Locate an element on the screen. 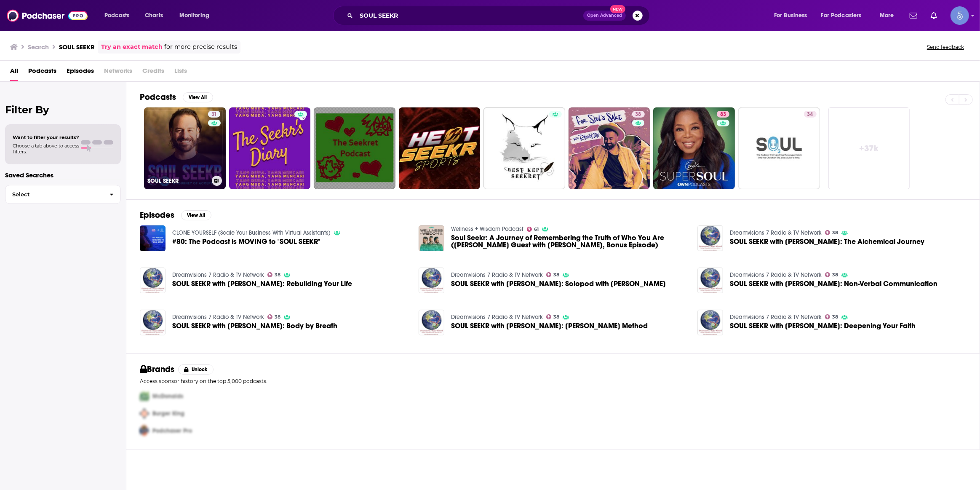 This screenshot has height=490, width=980. img: SOUL SEEKR with Sam Kabert: Solopod with Sam is located at coordinates (431, 280).